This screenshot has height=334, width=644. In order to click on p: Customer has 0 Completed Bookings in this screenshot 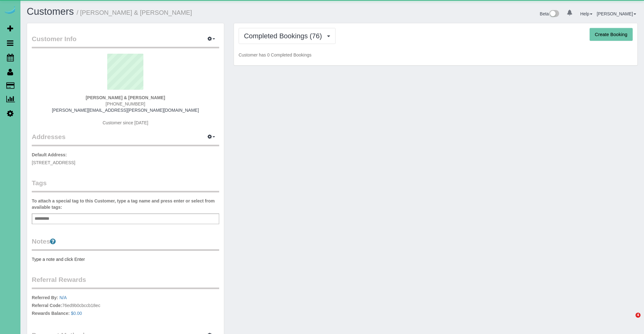, I will do `click(436, 55)`.